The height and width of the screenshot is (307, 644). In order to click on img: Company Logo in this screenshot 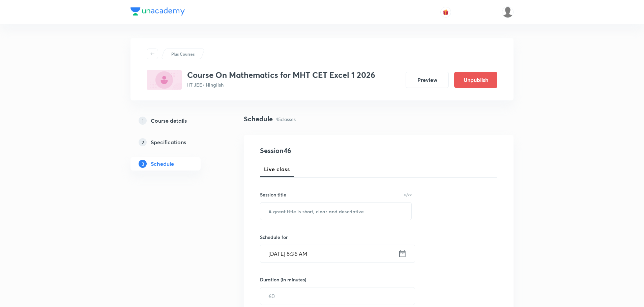, I will do `click(157, 11)`.